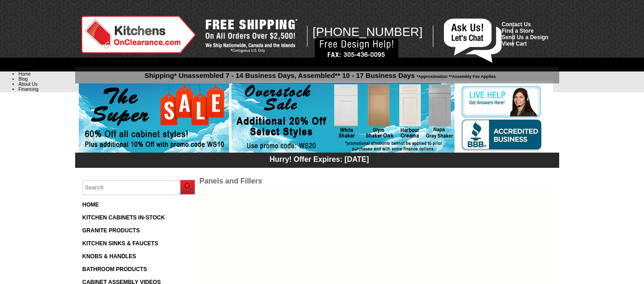 This screenshot has width=644, height=284. I want to click on img: Kitchens on Clearance Logo, so click(139, 34).